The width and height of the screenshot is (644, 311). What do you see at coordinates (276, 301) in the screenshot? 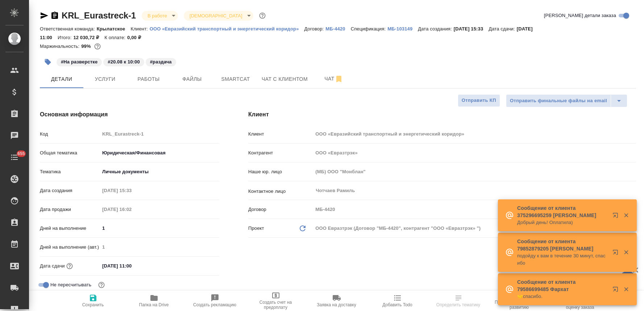
I see `button: Создать счет на предоплату` at bounding box center [276, 301].